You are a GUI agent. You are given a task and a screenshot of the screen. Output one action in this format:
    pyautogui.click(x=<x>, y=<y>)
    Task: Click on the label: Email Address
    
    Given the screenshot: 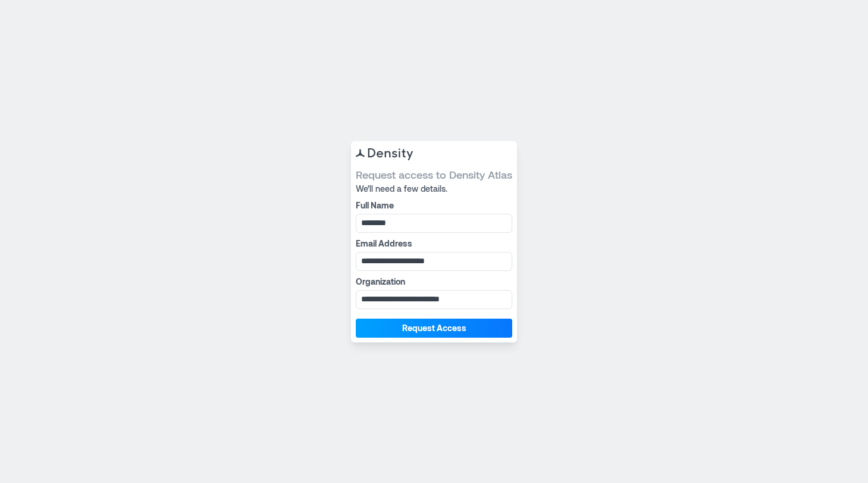 What is the action you would take?
    pyautogui.click(x=433, y=244)
    